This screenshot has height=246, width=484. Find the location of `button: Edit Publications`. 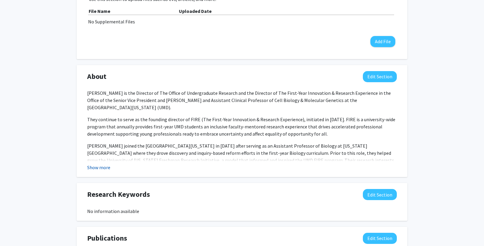

button: Edit Publications is located at coordinates (380, 239).